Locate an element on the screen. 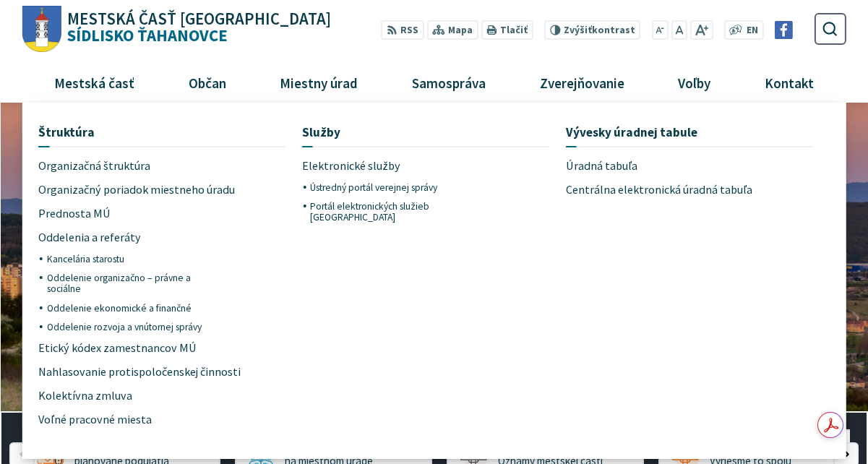 The height and width of the screenshot is (464, 868). a: Voľné pracovné miesta is located at coordinates (121, 420).